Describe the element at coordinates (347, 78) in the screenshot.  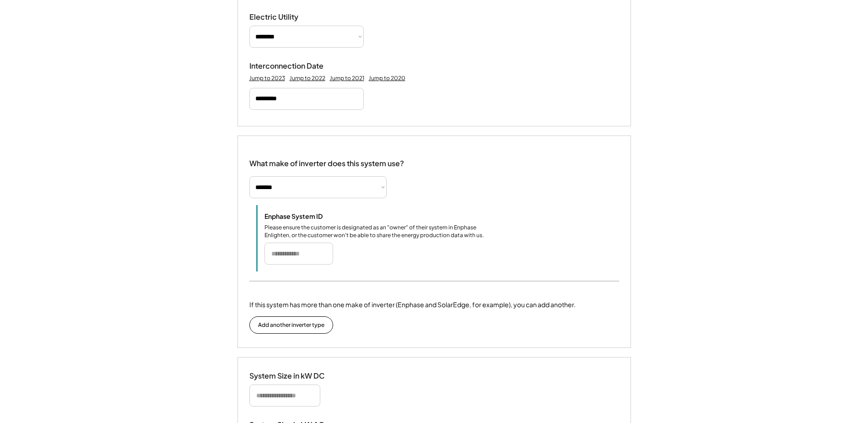
I see `div: Jump to 2021` at that location.